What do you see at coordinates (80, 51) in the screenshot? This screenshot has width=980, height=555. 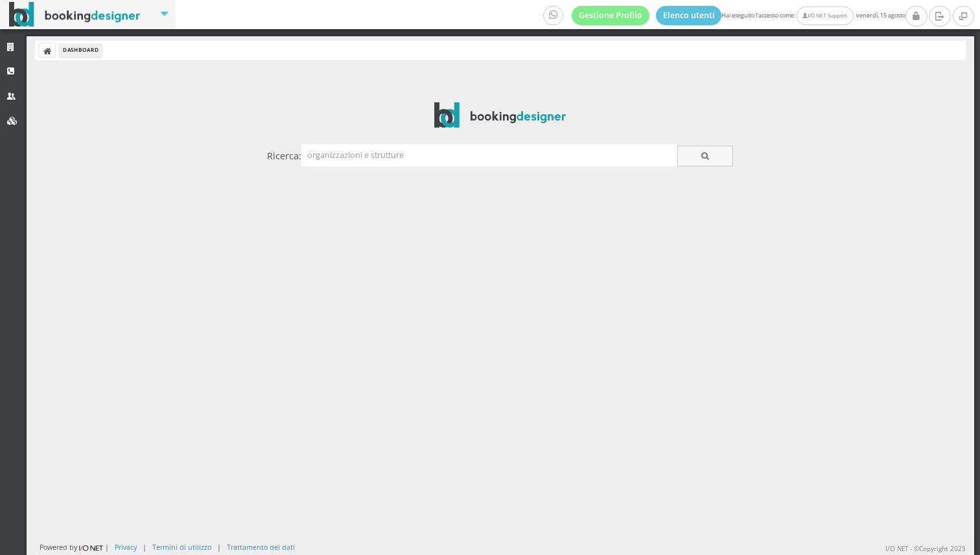 I see `li: Dashboard` at bounding box center [80, 51].